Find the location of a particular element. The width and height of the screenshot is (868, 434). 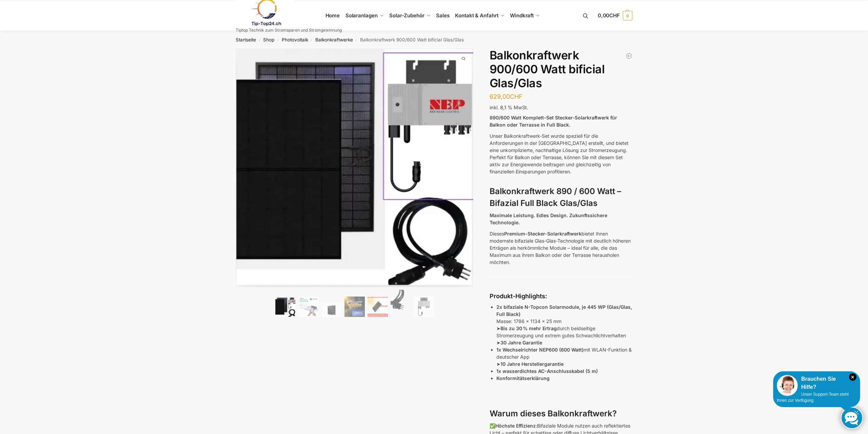

a: Kontakt & Anfahrt is located at coordinates (480, 16).